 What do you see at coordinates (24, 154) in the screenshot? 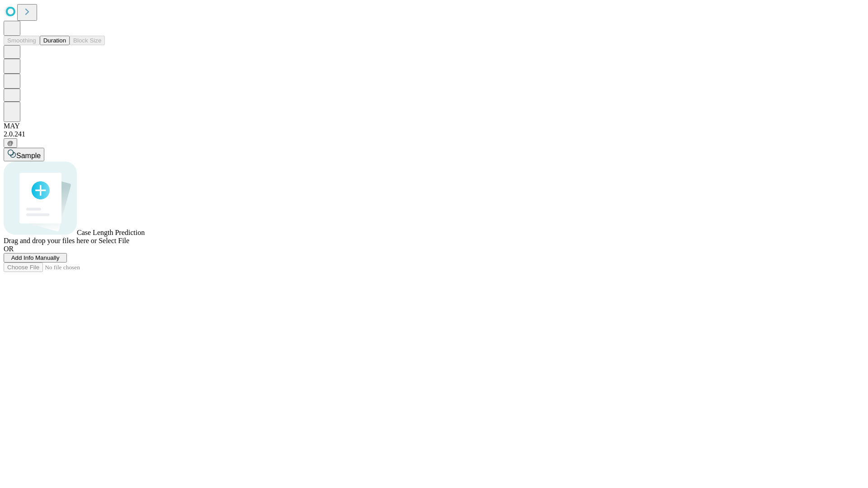
I see `button: Sample` at bounding box center [24, 154].